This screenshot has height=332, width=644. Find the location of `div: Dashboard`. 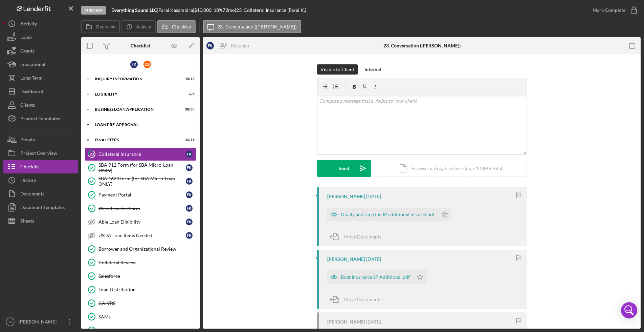

div: Dashboard is located at coordinates (32, 92).